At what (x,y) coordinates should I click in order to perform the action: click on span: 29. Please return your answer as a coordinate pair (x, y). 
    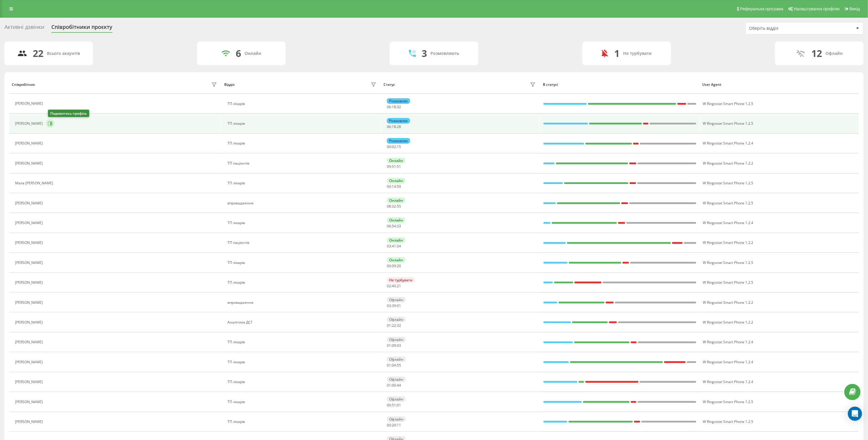
    Looking at the image, I should click on (394, 425).